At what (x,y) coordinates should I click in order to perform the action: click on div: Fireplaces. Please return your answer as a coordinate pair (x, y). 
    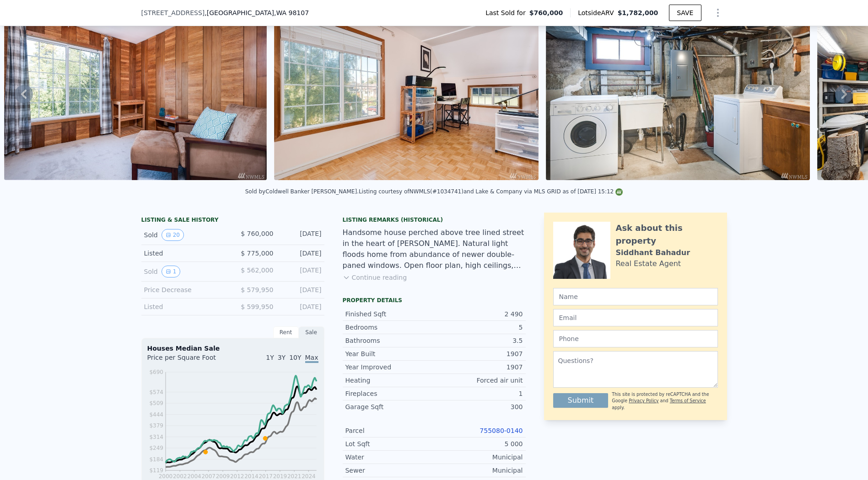
    Looking at the image, I should click on (390, 394).